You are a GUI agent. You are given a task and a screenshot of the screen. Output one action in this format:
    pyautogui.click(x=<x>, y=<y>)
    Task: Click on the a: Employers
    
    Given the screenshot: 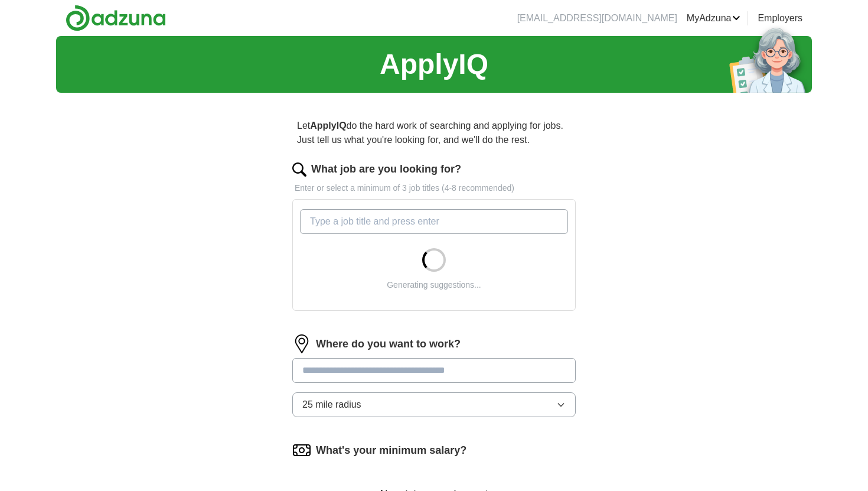 What is the action you would take?
    pyautogui.click(x=779, y=18)
    